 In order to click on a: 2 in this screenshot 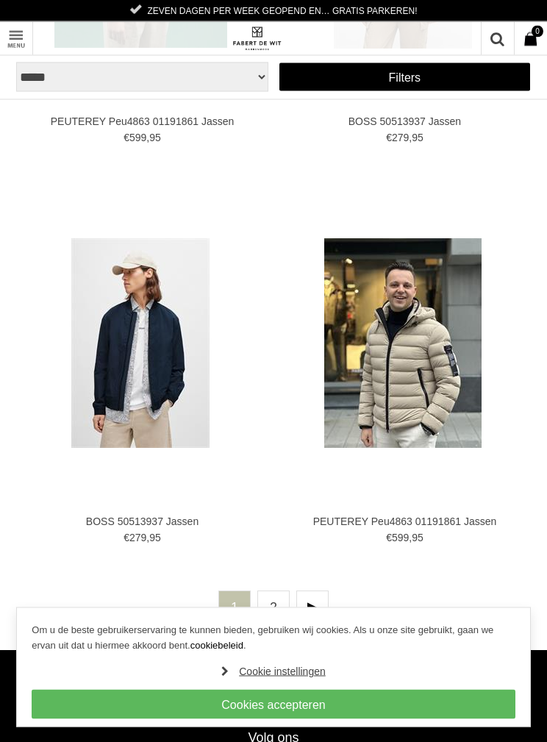, I will do `click(273, 607)`.